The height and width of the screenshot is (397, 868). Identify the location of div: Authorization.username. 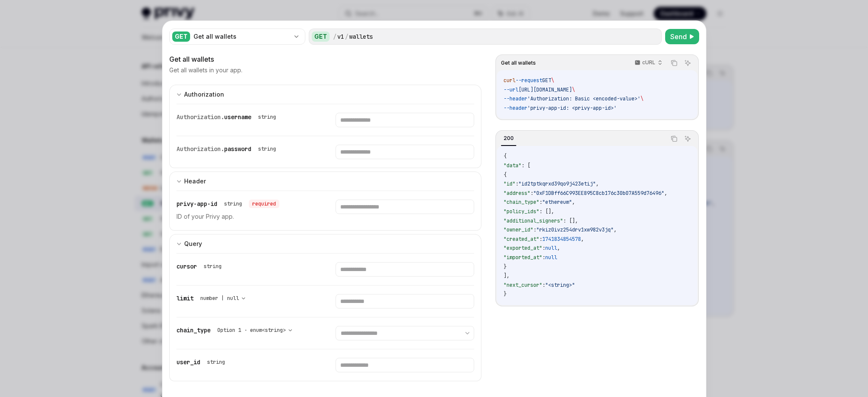
(228, 117).